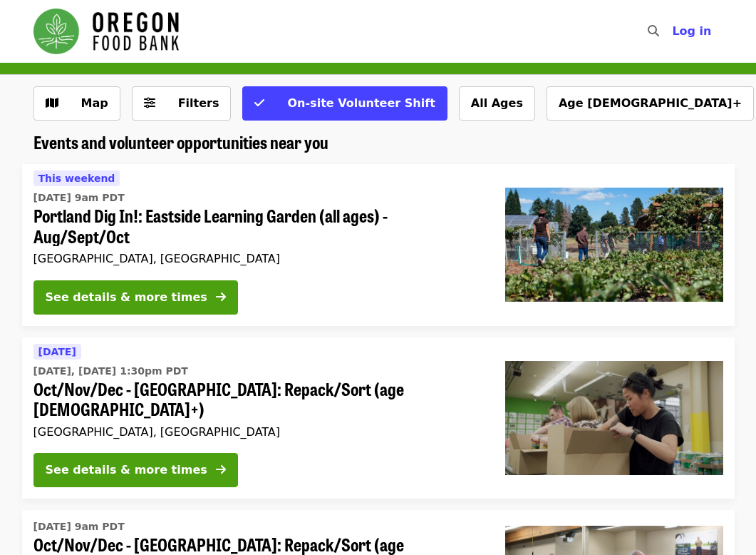  What do you see at coordinates (378, 418) in the screenshot?
I see `a: See details for "Oct/Nov/Dec - Portland: Repack/Sort (age 8+)"` at bounding box center [378, 418].